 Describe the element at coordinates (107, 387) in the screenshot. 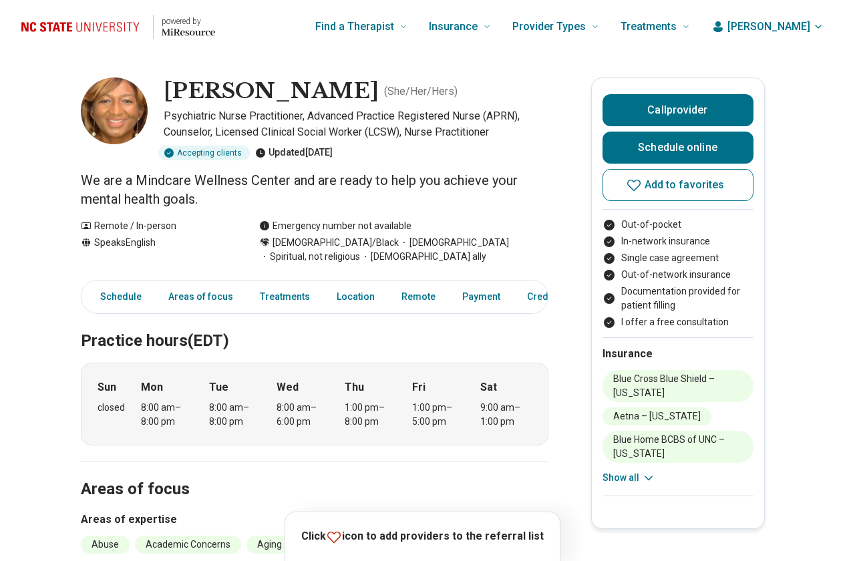

I see `strong: Sun` at that location.